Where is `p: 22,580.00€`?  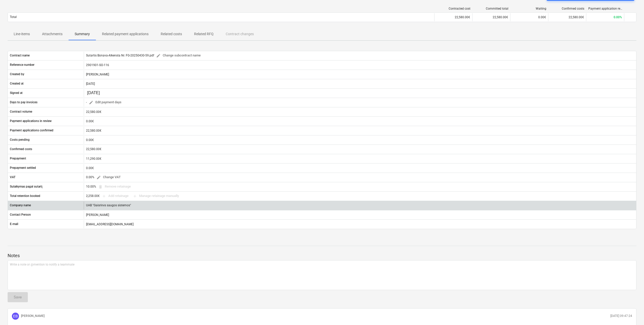
p: 22,580.00€ is located at coordinates (94, 149).